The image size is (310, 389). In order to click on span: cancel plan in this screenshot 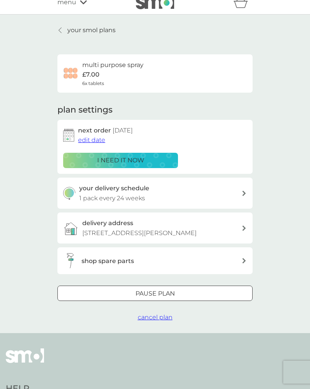, I will do `click(155, 317)`.